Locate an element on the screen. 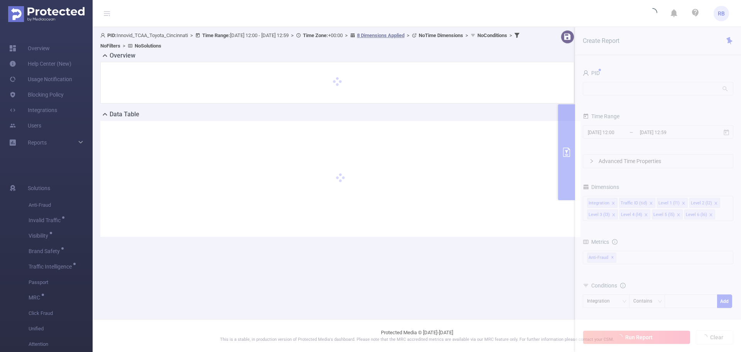  span: Anti-Fraud is located at coordinates (61, 205).